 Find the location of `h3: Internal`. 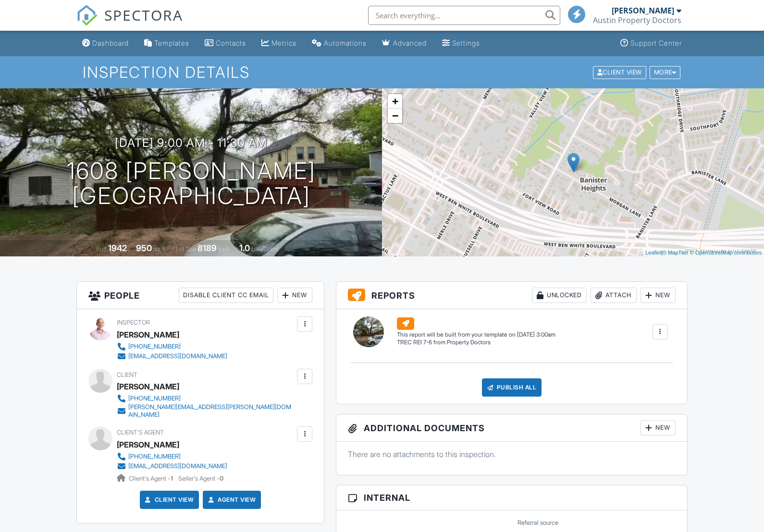

h3: Internal is located at coordinates (512, 498).